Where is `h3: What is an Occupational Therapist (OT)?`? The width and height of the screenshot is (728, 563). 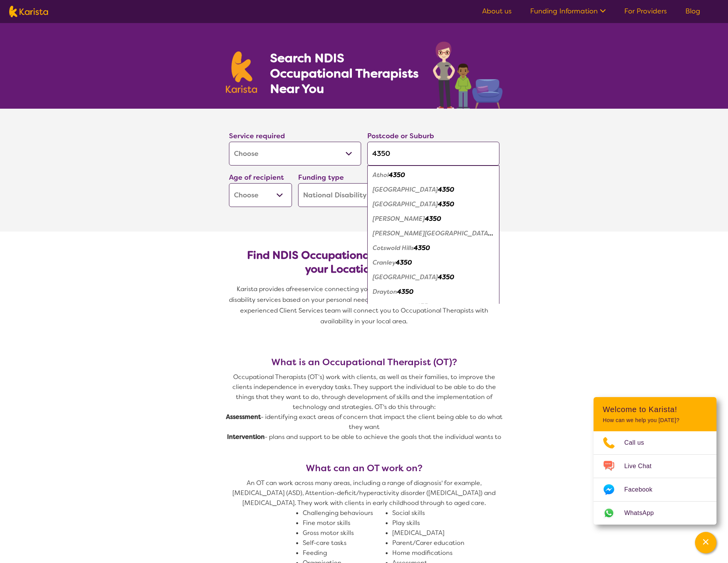
h3: What is an Occupational Therapist (OT)? is located at coordinates (364, 362).